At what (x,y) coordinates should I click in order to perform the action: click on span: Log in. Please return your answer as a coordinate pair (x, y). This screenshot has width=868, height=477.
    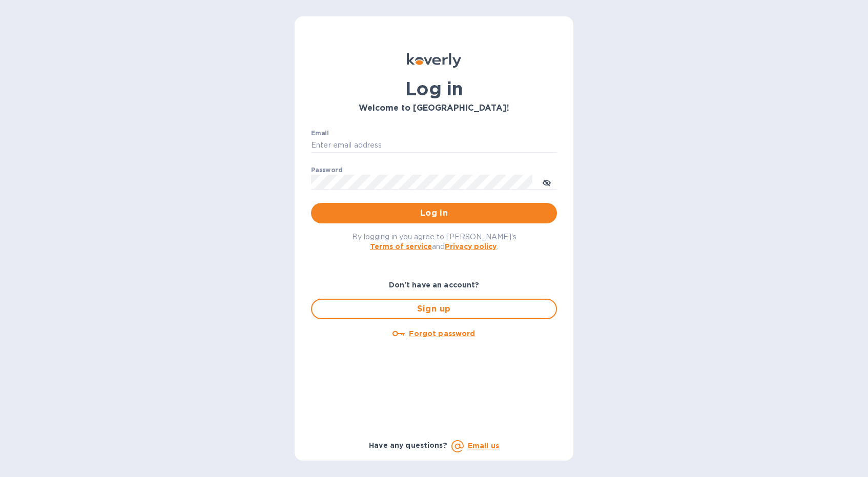
    Looking at the image, I should click on (434, 213).